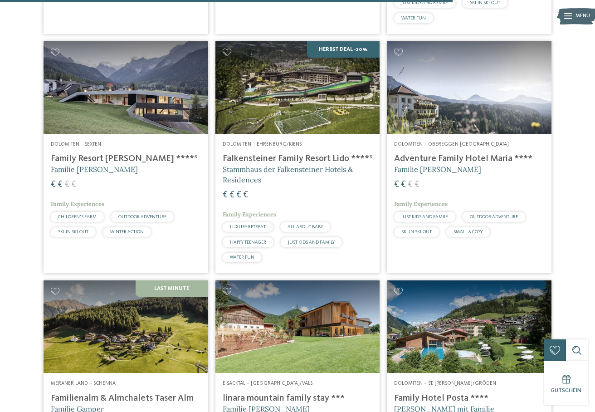  Describe the element at coordinates (566, 390) in the screenshot. I see `span: Gutschein` at that location.